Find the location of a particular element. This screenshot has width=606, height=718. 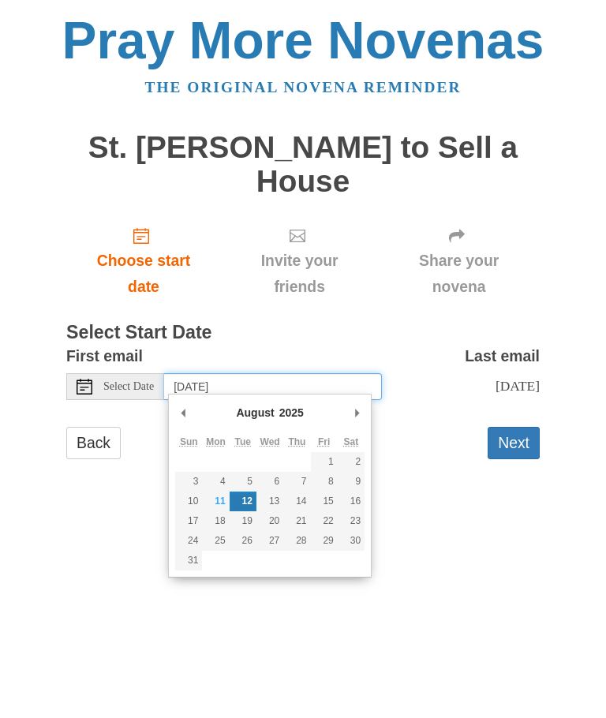

abbr: Thursday is located at coordinates (297, 442).